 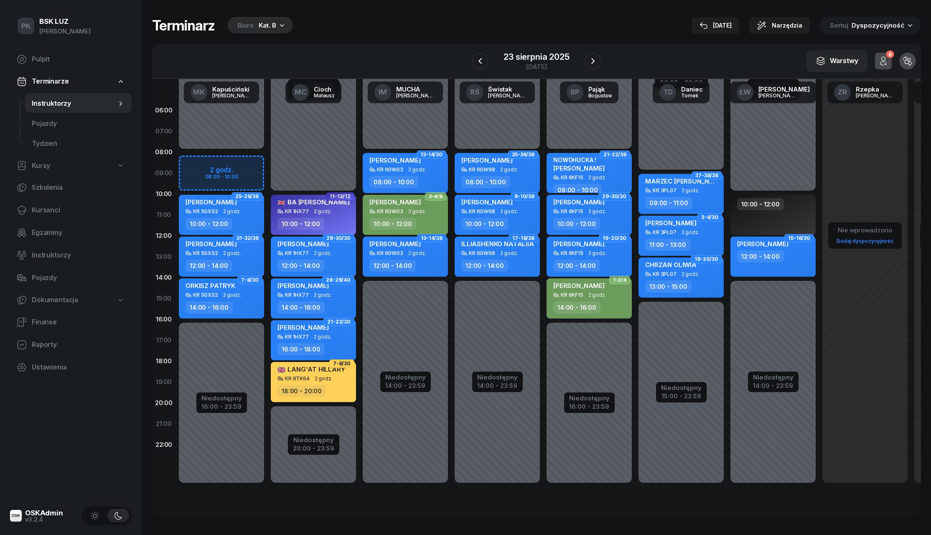 I want to click on div: 16:00, so click(x=164, y=319).